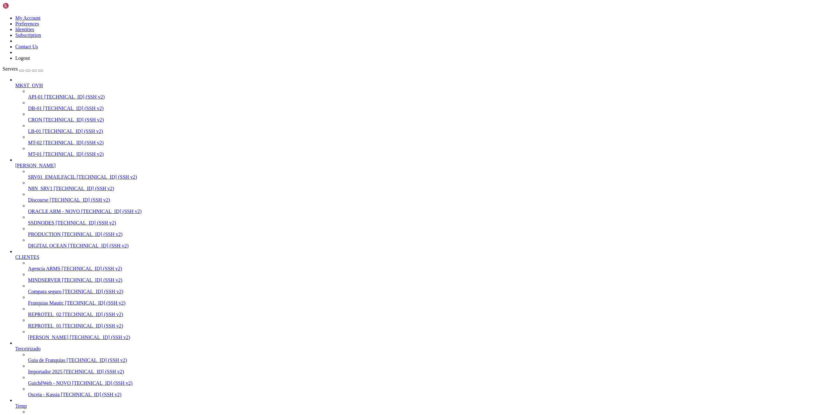  Describe the element at coordinates (44, 268) in the screenshot. I see `span: Agencia ARMS` at that location.